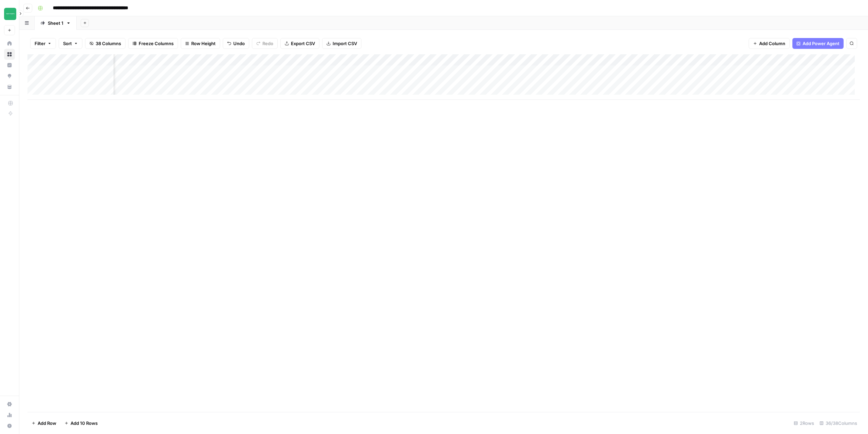 This screenshot has height=434, width=868. What do you see at coordinates (9, 54) in the screenshot?
I see `a: Browse` at bounding box center [9, 54].